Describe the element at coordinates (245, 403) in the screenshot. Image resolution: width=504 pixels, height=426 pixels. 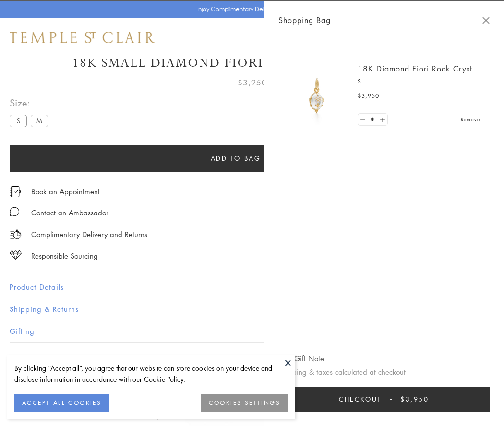
I see `button: COOKIES SETTINGS` at that location.